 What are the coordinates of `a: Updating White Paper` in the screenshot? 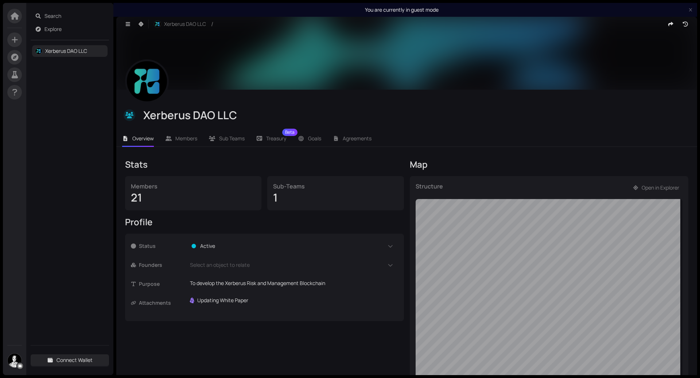 It's located at (219, 300).